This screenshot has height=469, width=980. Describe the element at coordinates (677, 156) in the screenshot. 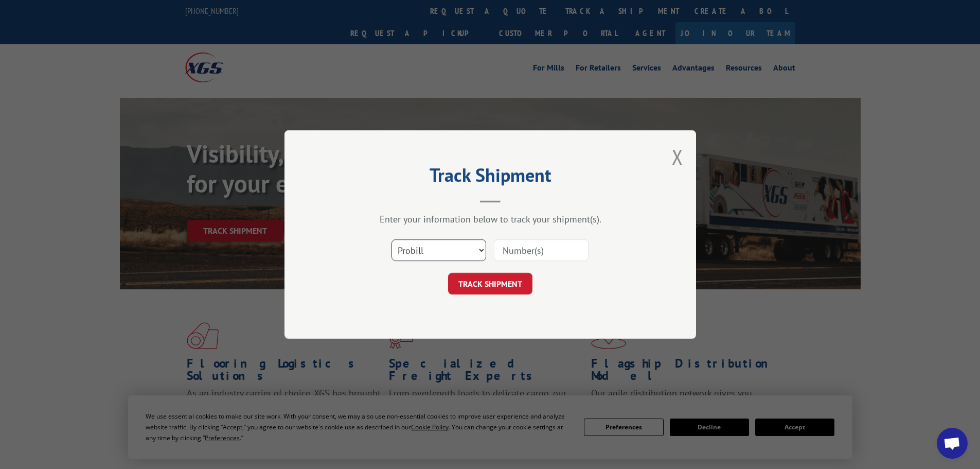

I see `button: Close modal` at that location.